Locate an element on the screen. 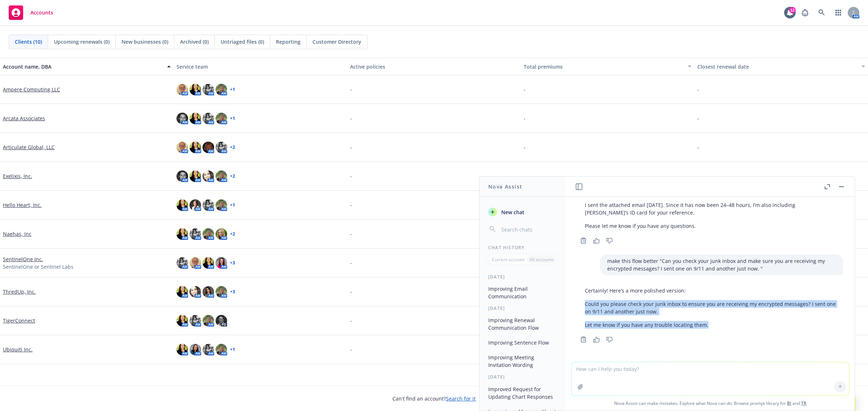 The image size is (868, 411). span: Nova Assist can make mistakes. Explore what Nova can do: Browse prompt library for and is located at coordinates (710, 403).